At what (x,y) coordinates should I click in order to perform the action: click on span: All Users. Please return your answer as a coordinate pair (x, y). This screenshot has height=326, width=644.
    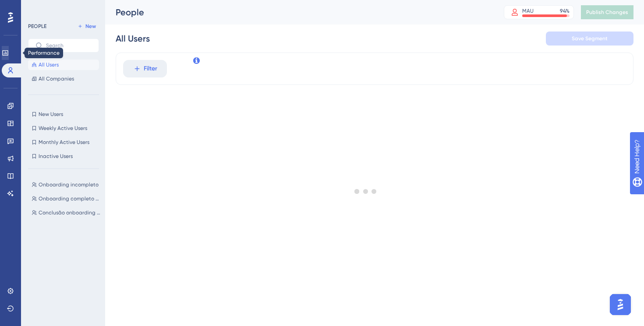
    Looking at the image, I should click on (48, 65).